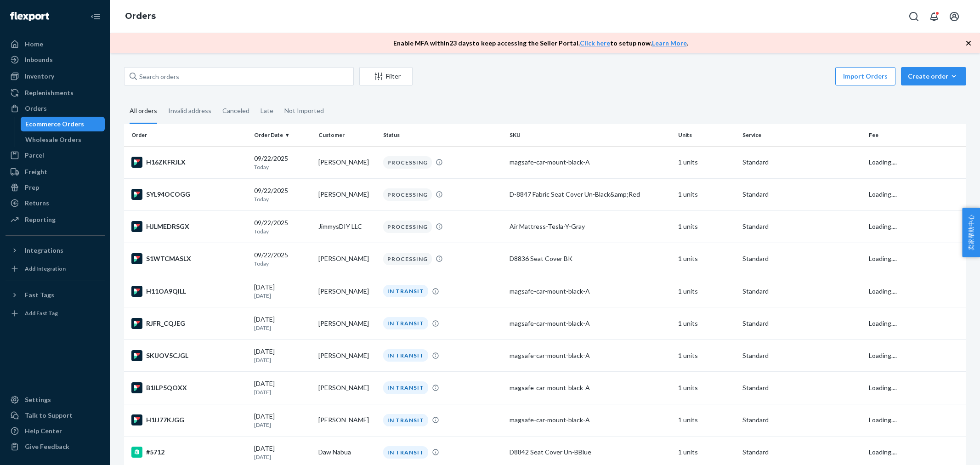 This screenshot has height=465, width=980. Describe the element at coordinates (55, 156) in the screenshot. I see `a: Parcel` at that location.